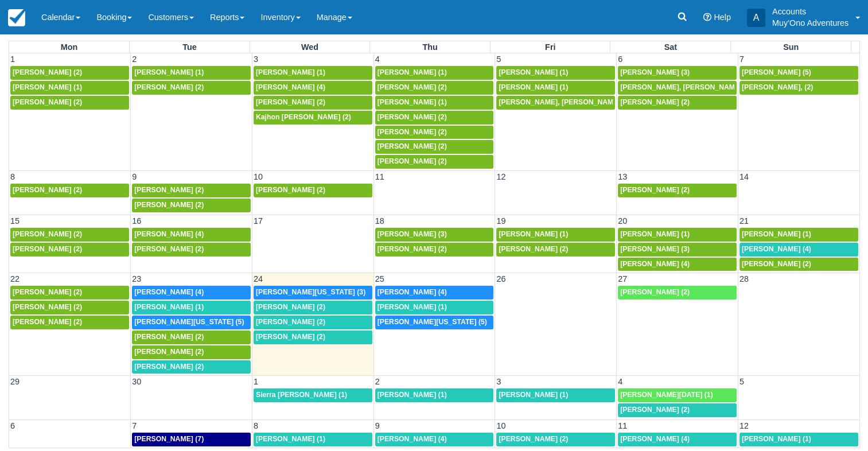  What do you see at coordinates (16, 18) in the screenshot?
I see `img: checkfront-main-nav-mini-logo.png` at bounding box center [16, 18].